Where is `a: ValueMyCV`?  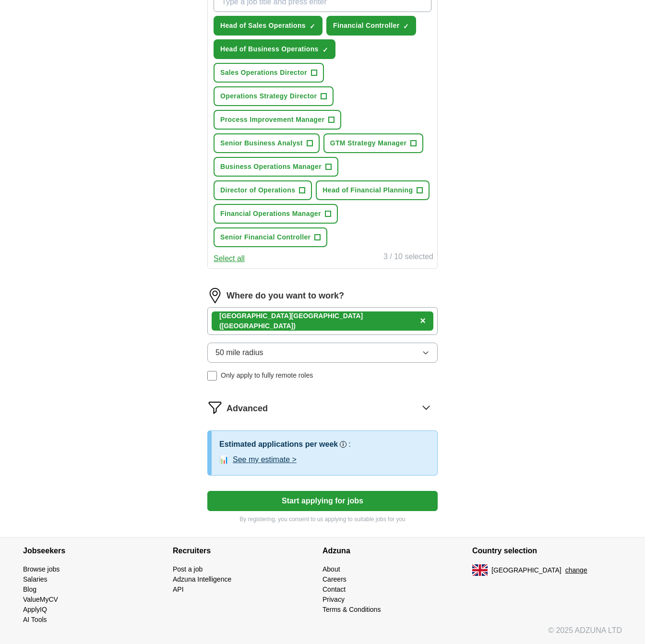
a: ValueMyCV is located at coordinates (40, 600).